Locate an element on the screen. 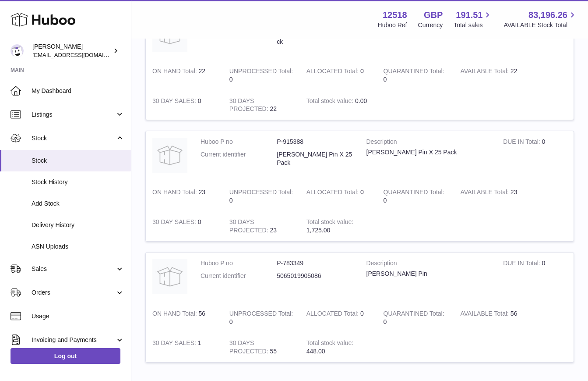 Image resolution: width=588 pixels, height=381 pixels. span: Add Stock is located at coordinates (78, 203).